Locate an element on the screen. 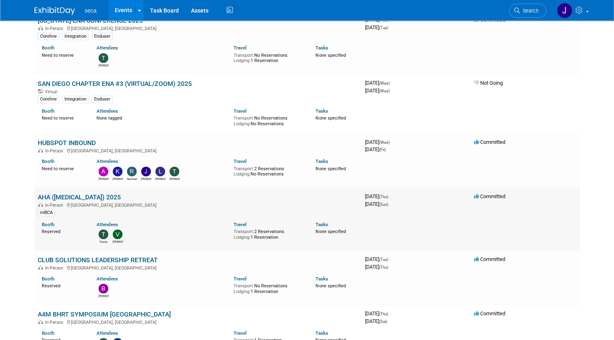  div: mBCA is located at coordinates (46, 213).